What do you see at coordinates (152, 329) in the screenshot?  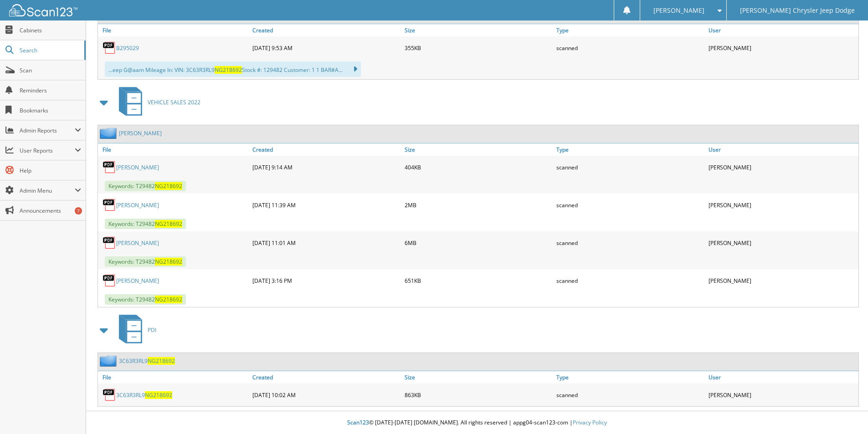 I see `span: PDI` at bounding box center [152, 329].